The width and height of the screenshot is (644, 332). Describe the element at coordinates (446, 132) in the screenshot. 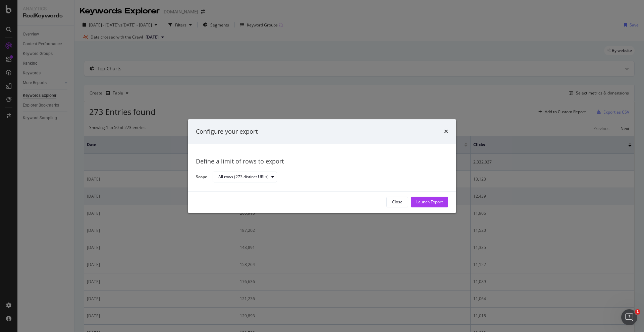

I see `div: times` at that location.